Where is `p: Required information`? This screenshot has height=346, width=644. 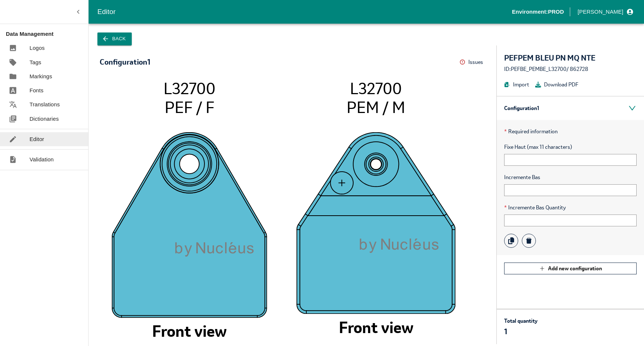
p: Required information is located at coordinates (570, 131).